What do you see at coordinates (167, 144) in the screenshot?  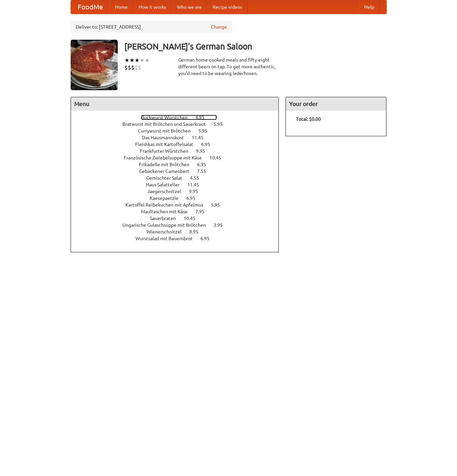 I see `span: Fleishkas mit Kartoffelsalat` at bounding box center [167, 144].